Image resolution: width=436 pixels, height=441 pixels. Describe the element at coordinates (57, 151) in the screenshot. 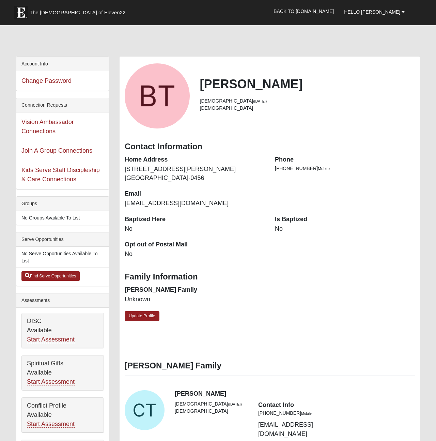

I see `a: Join A Group Connections` at that location.